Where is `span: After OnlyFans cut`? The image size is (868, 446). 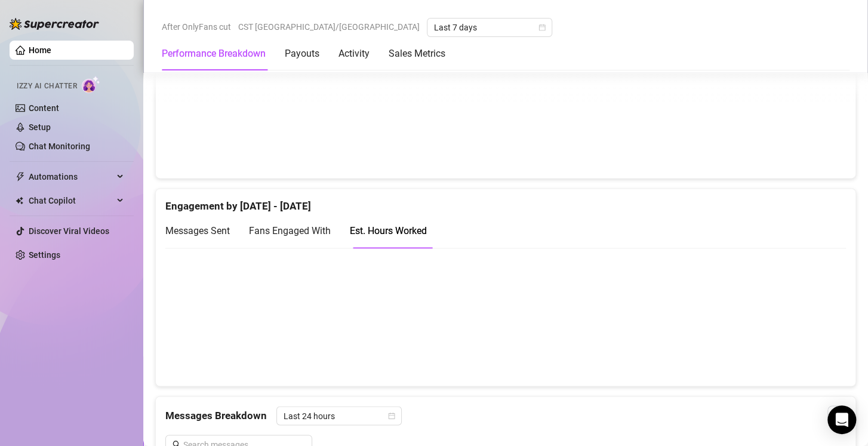 span: After OnlyFans cut is located at coordinates (196, 27).